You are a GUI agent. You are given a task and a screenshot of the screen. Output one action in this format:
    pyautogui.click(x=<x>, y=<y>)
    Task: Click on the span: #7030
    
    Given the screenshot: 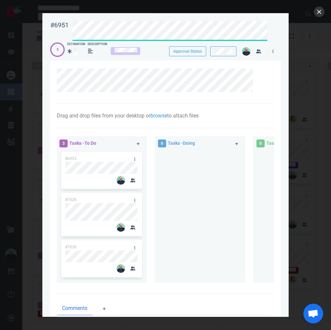 What is the action you would take?
    pyautogui.click(x=71, y=247)
    